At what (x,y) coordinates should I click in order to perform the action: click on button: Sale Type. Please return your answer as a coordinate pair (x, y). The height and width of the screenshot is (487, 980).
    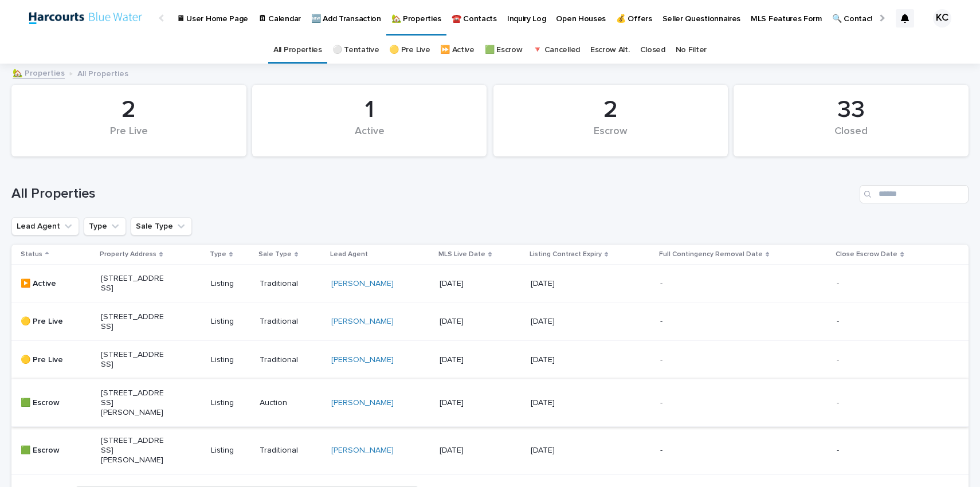
    Looking at the image, I should click on (161, 226).